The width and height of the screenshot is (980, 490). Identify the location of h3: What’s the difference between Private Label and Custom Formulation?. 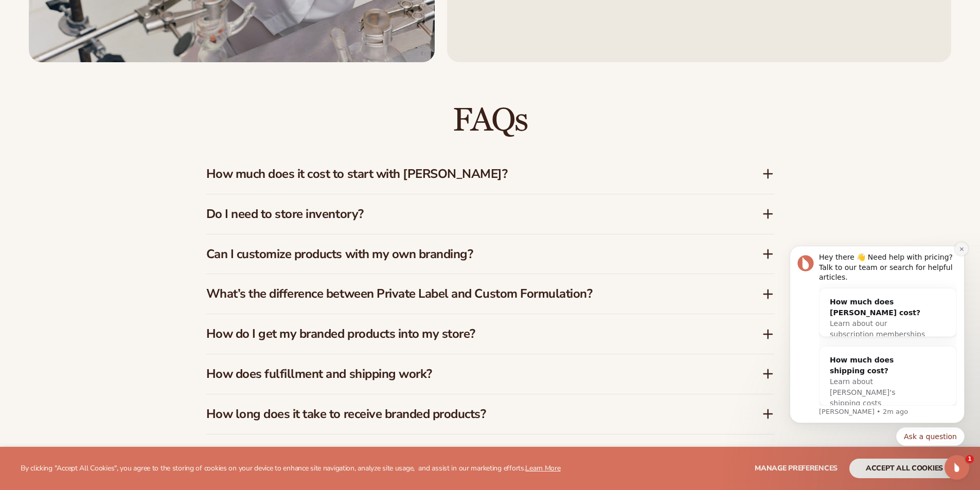
(468, 293).